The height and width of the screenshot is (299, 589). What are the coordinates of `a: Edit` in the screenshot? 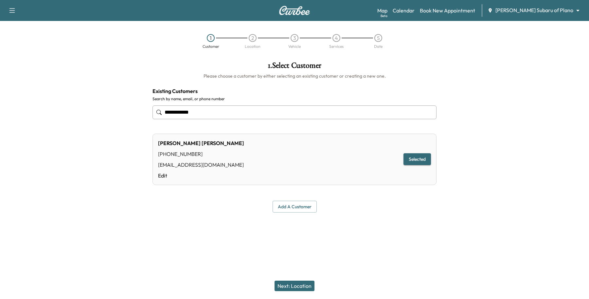 It's located at (201, 176).